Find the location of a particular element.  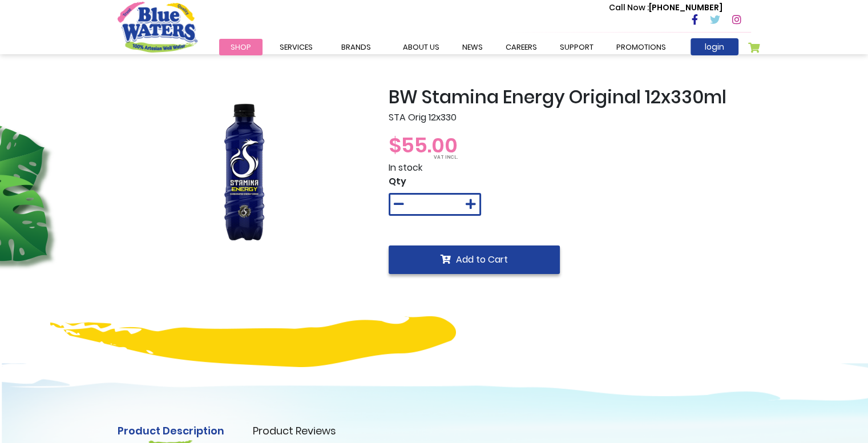

a: about us is located at coordinates (421, 47).